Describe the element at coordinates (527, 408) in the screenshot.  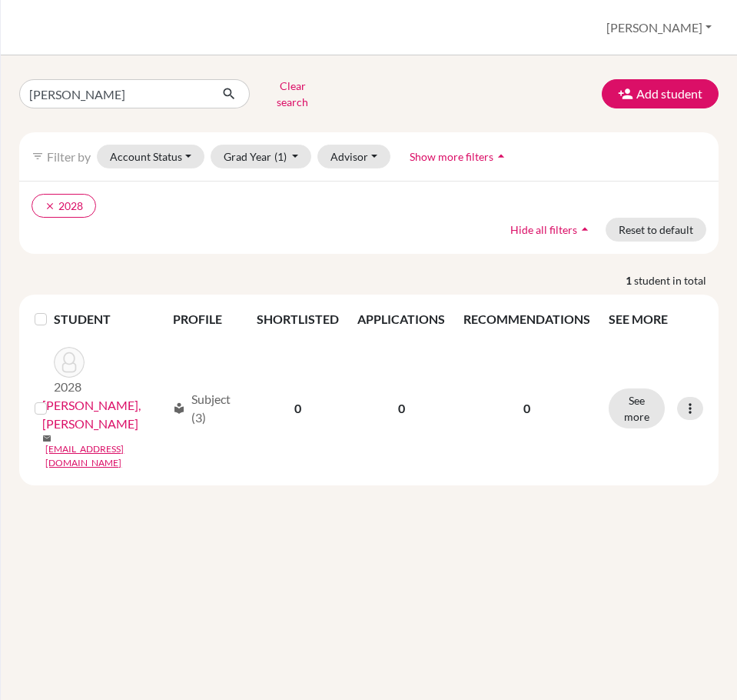
I see `p: 0` at that location.